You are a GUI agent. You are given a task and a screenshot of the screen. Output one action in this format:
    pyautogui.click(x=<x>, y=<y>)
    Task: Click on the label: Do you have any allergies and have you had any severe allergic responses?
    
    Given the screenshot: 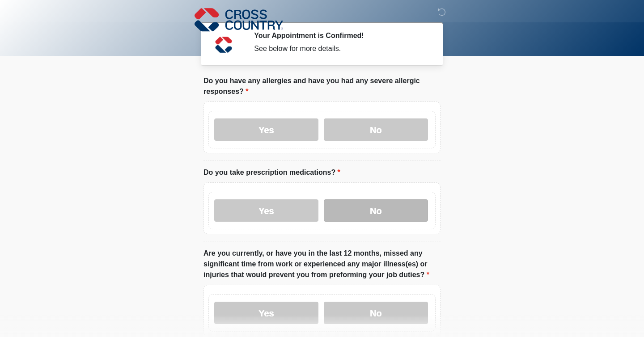 What is the action you would take?
    pyautogui.click(x=322, y=87)
    